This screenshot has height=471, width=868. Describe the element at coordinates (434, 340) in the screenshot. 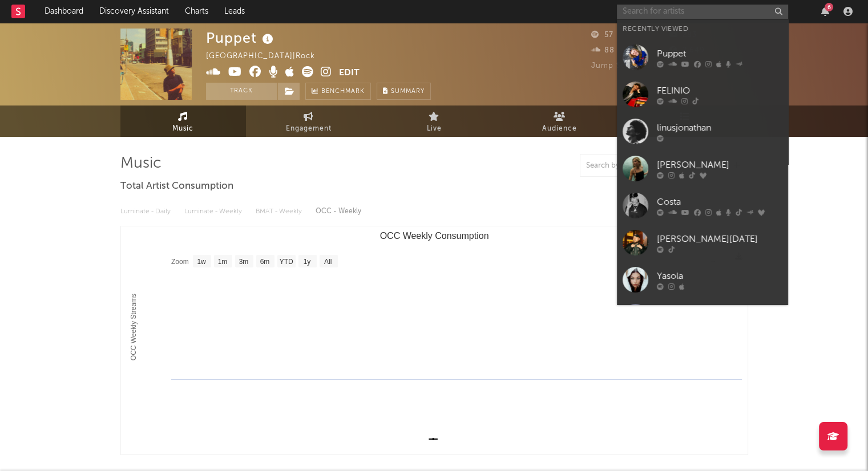

I see `svg: OCC Weekly Consumption` at that location.